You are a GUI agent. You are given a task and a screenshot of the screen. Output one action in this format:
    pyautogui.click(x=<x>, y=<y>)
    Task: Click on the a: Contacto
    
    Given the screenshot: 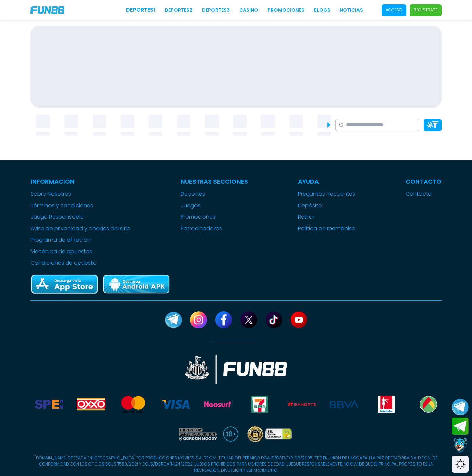 What is the action you would take?
    pyautogui.click(x=423, y=194)
    